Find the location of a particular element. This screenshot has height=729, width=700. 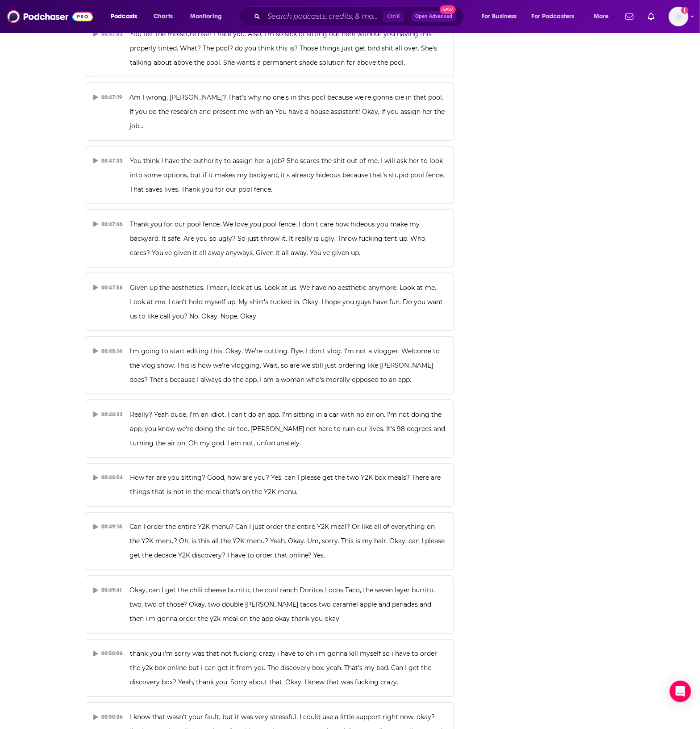

span: How far are you sitting? Good, how are you? Yes, can I please get the two Y2K box meals? There ar... is located at coordinates (286, 485).